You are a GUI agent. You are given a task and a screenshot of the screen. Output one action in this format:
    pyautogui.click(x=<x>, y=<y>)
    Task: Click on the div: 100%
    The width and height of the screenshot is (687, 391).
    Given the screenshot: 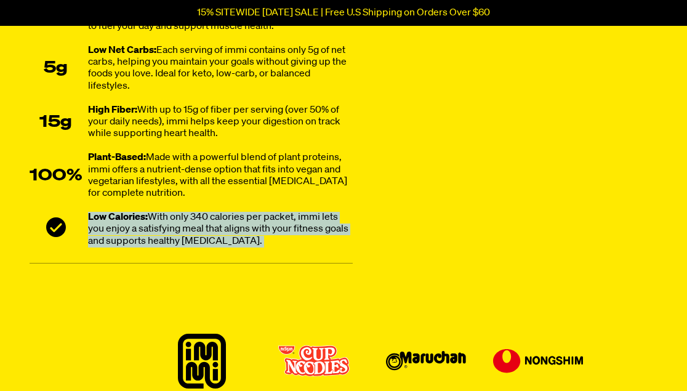 What is the action you would take?
    pyautogui.click(x=55, y=176)
    